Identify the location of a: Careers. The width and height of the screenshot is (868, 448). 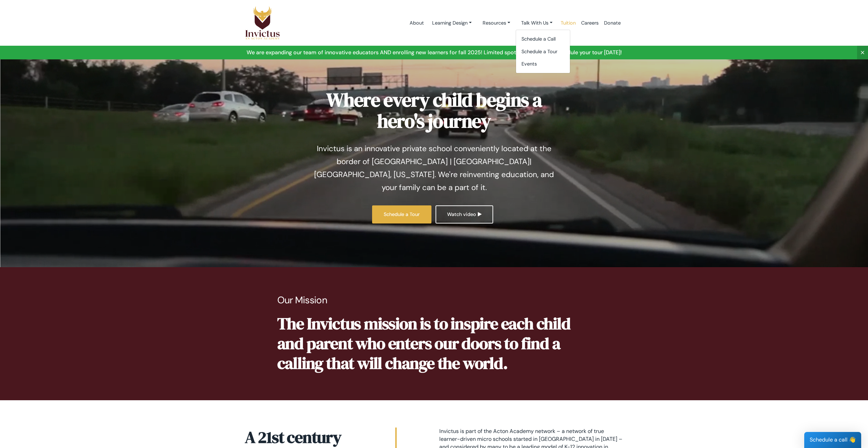
(590, 23).